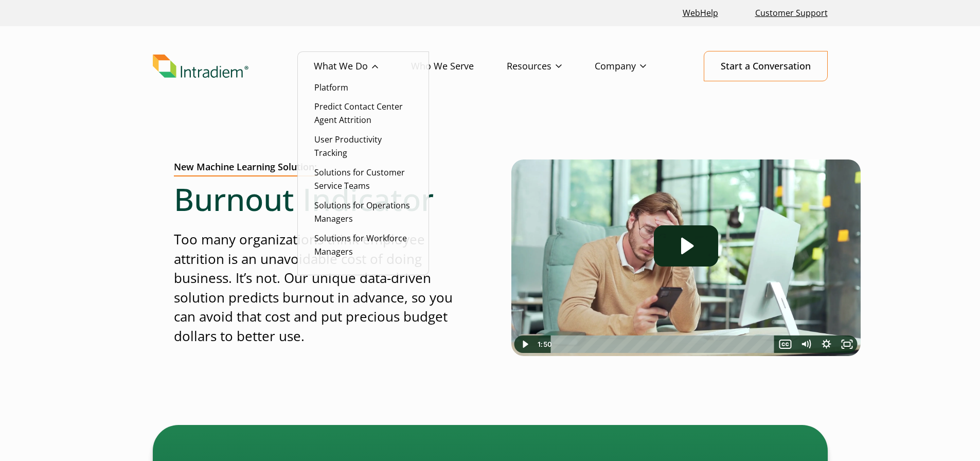 The height and width of the screenshot is (461, 980). What do you see at coordinates (686, 246) in the screenshot?
I see `button: Play Video: Burnout Indicator` at bounding box center [686, 246].